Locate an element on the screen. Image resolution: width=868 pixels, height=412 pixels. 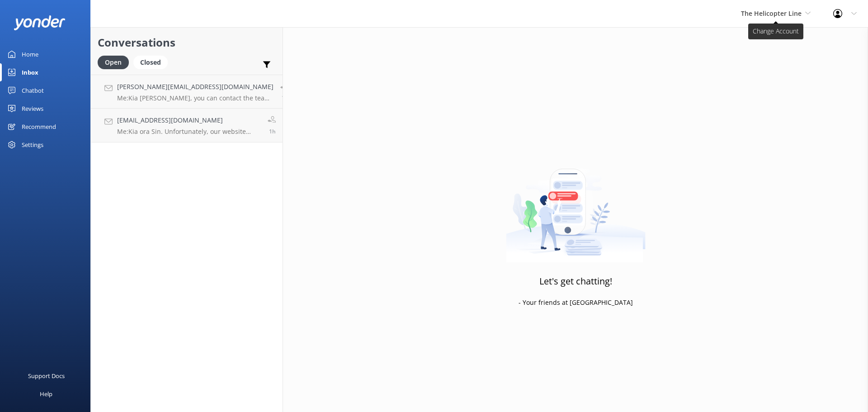
span: The Helicopter Line is located at coordinates (771, 13).